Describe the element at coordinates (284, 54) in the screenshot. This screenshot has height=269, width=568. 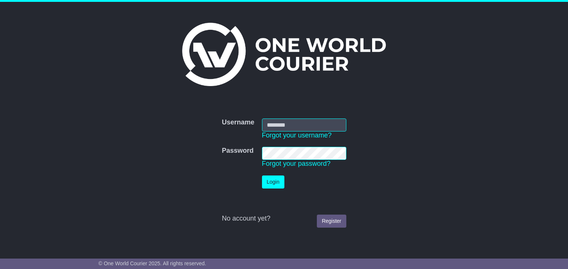
I see `img: One World` at that location.